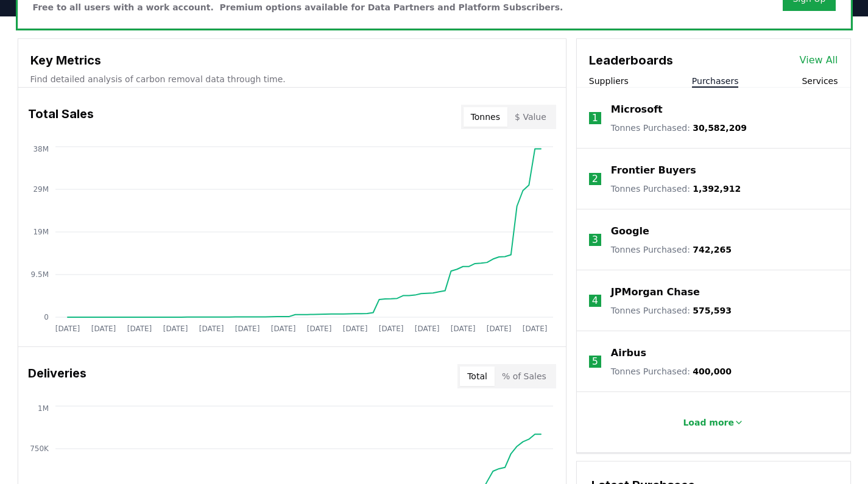 This screenshot has width=868, height=484. What do you see at coordinates (720, 128) in the screenshot?
I see `span: 30,582,209` at bounding box center [720, 128].